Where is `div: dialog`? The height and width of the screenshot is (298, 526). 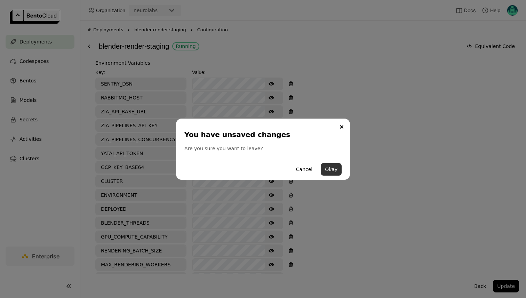 div: dialog is located at coordinates (263, 149).